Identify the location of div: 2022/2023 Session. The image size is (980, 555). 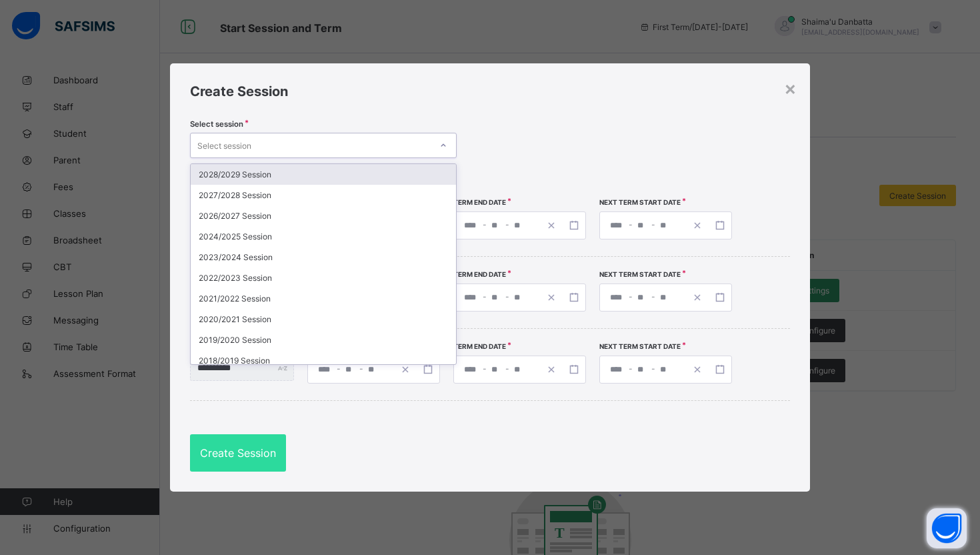
(324, 278).